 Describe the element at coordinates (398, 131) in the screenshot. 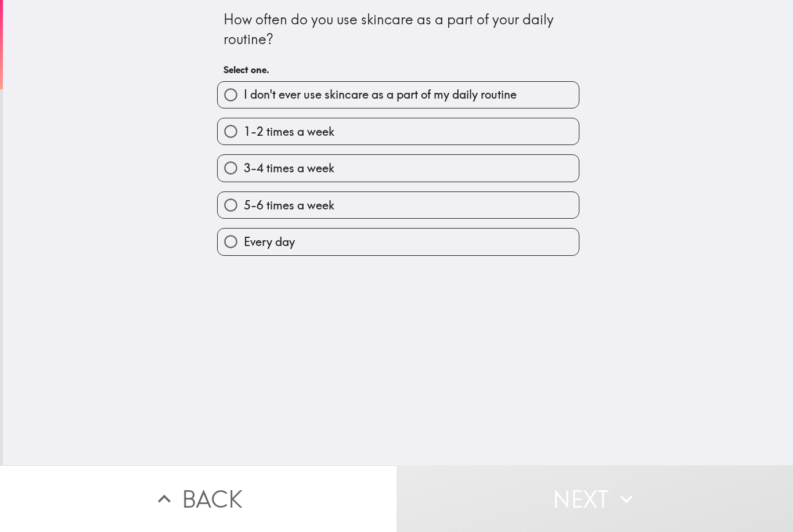

I see `button: 1-2 times a week` at that location.